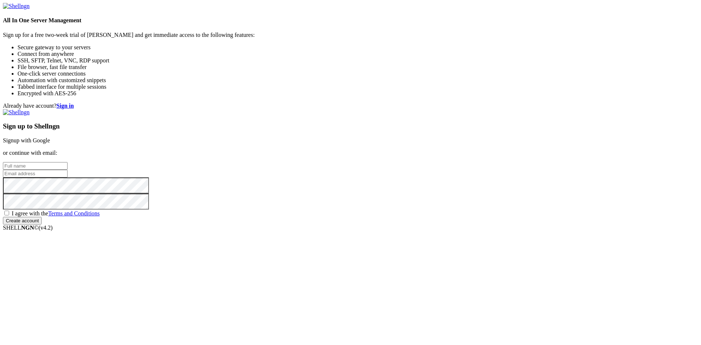 This screenshot has height=345, width=701. What do you see at coordinates (358, 67) in the screenshot?
I see `li: File browser, fast file transfer` at bounding box center [358, 67].